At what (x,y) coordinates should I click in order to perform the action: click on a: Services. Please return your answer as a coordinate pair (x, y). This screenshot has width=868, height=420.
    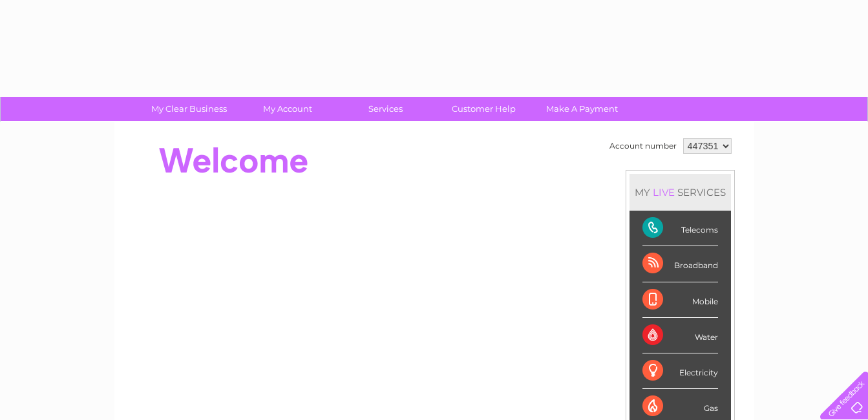
    Looking at the image, I should click on (385, 109).